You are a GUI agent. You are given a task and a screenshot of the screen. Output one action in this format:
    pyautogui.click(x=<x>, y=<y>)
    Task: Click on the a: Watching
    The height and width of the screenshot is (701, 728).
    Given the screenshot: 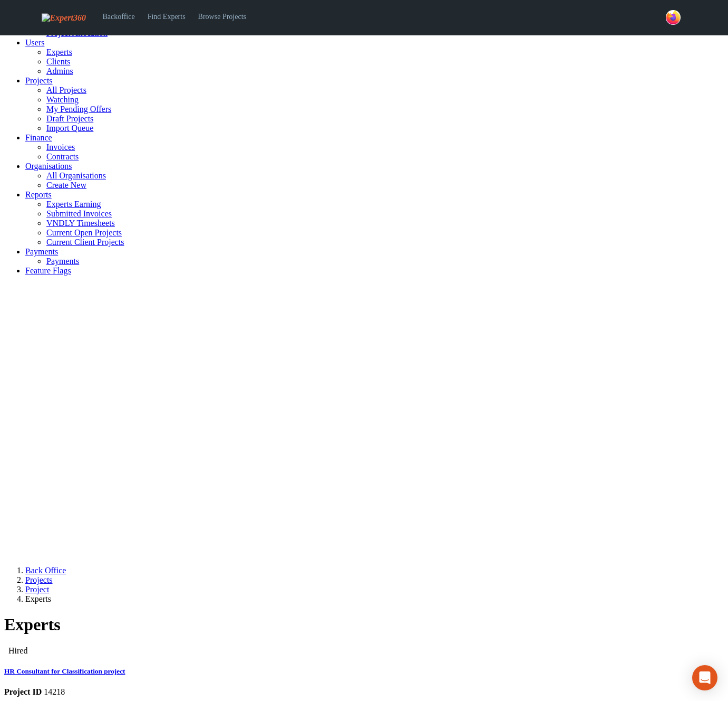 What is the action you would take?
    pyautogui.click(x=62, y=99)
    